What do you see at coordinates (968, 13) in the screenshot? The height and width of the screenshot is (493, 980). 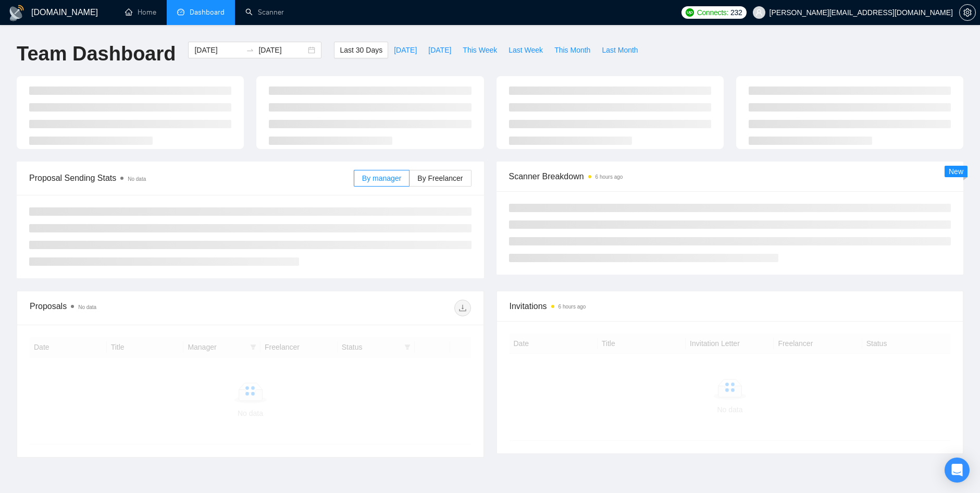 I see `button: setting` at bounding box center [968, 13].